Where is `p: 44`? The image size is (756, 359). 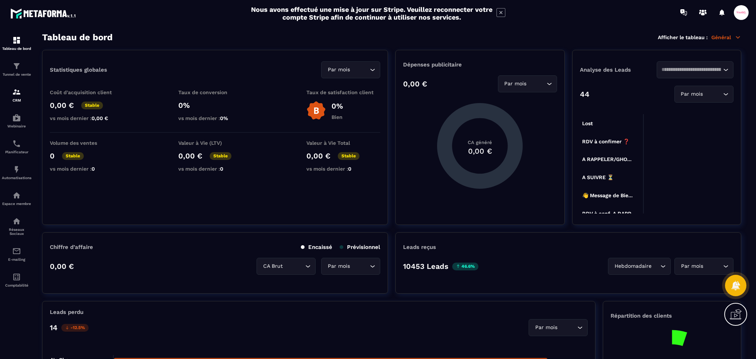 p: 44 is located at coordinates (584, 94).